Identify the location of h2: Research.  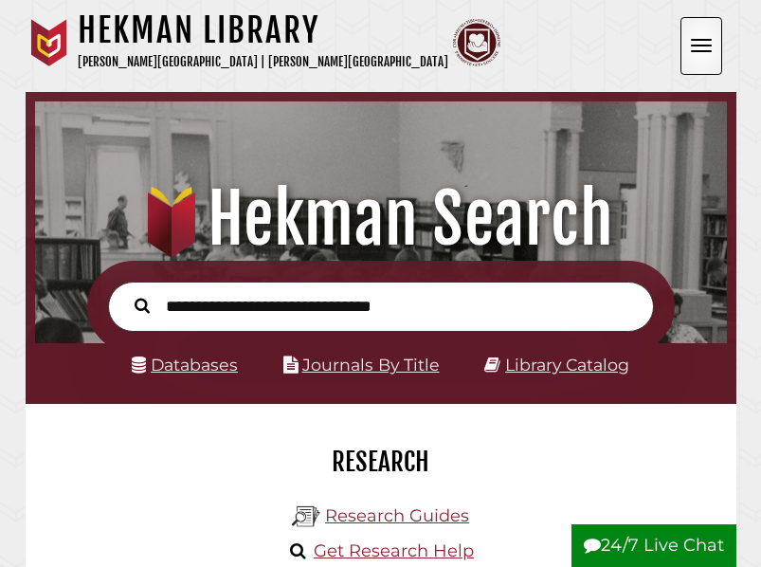
(381, 462).